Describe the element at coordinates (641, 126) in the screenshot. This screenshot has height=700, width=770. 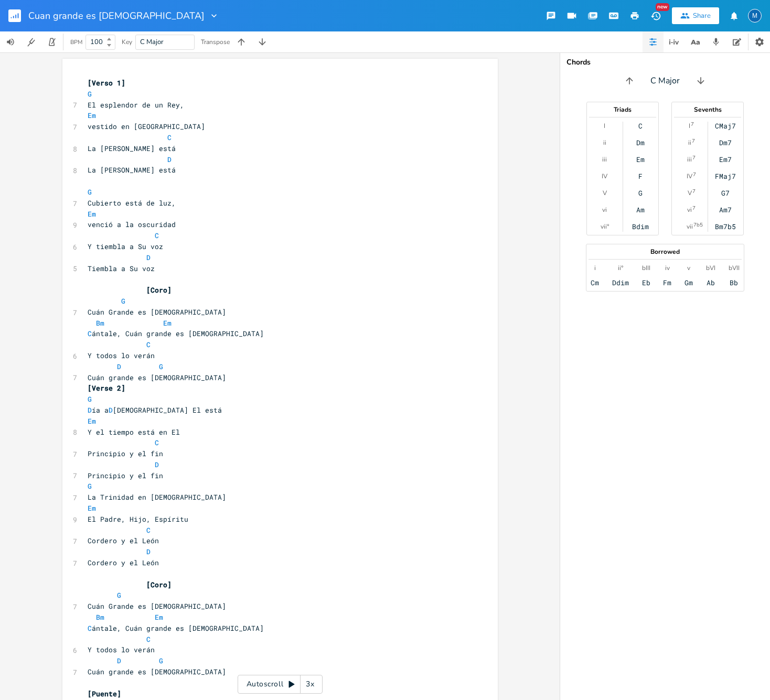
I see `div: C` at that location.